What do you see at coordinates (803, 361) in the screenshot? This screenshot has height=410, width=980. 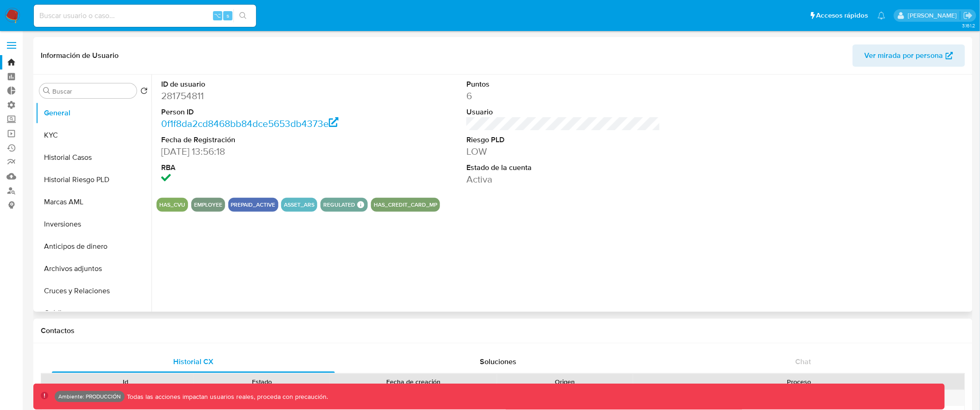 I see `span: Chat` at bounding box center [803, 361].